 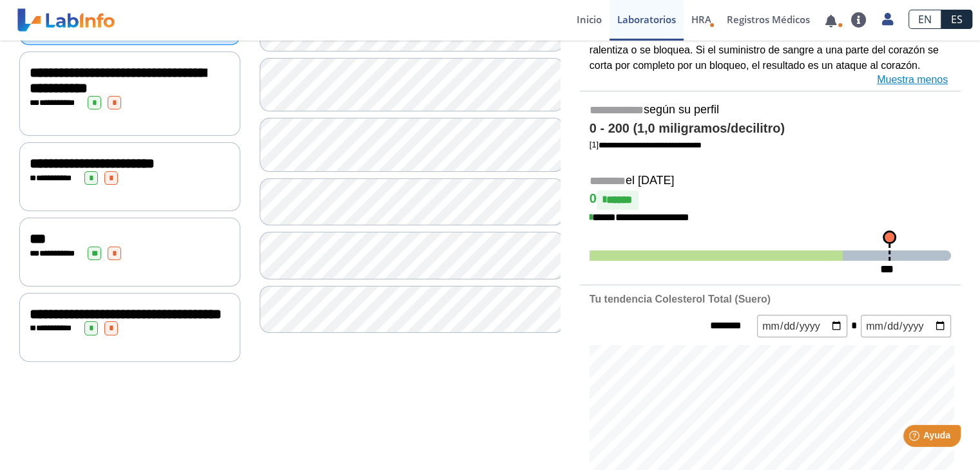 I want to click on font: Ayuda, so click(x=72, y=16).